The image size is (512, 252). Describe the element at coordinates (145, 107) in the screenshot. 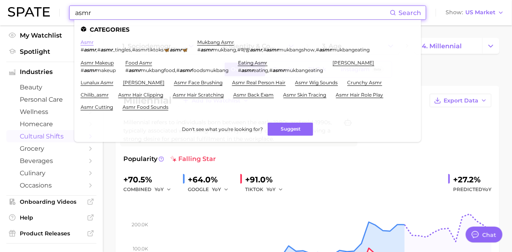

I see `a: asmr food sounds` at that location.